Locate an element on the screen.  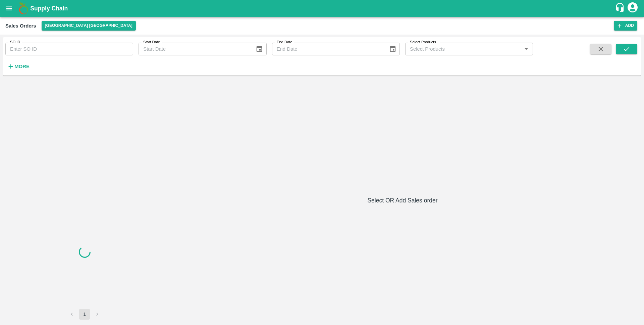
nav: pagination navigation is located at coordinates (84, 314).